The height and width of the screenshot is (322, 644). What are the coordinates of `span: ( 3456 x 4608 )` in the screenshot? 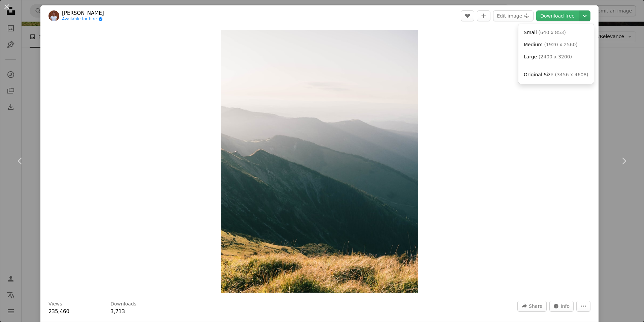 It's located at (572, 75).